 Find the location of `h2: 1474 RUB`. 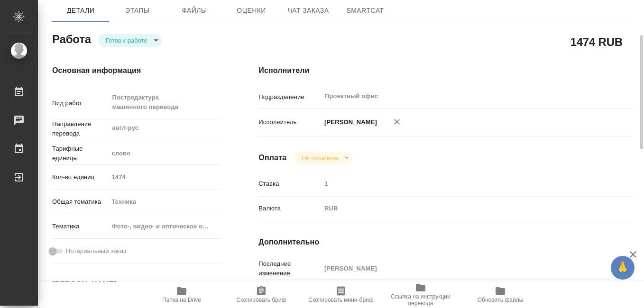

h2: 1474 RUB is located at coordinates (597, 42).